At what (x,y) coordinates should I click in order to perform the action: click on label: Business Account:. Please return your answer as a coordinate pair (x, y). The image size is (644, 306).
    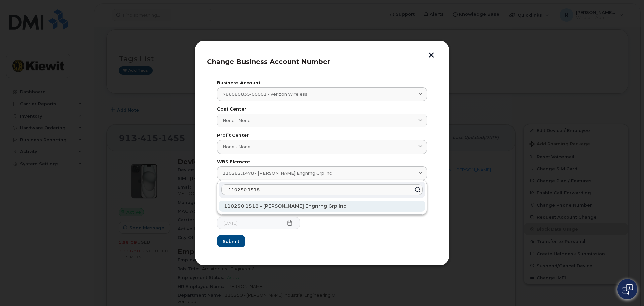
    Looking at the image, I should click on (322, 83).